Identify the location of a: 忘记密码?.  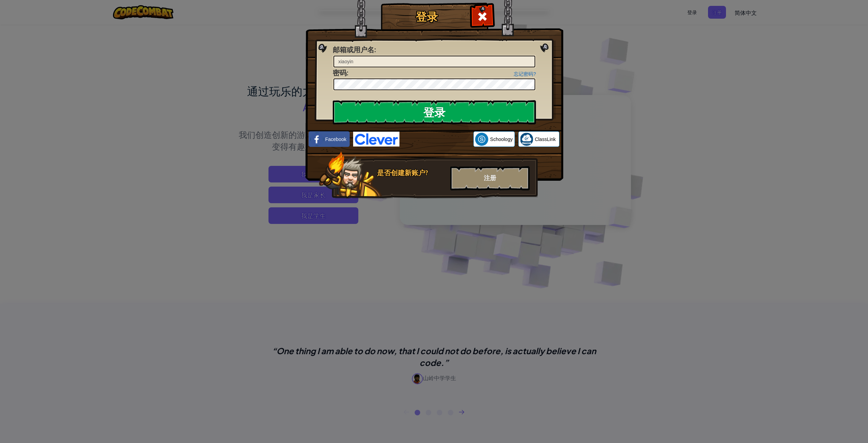
(525, 74).